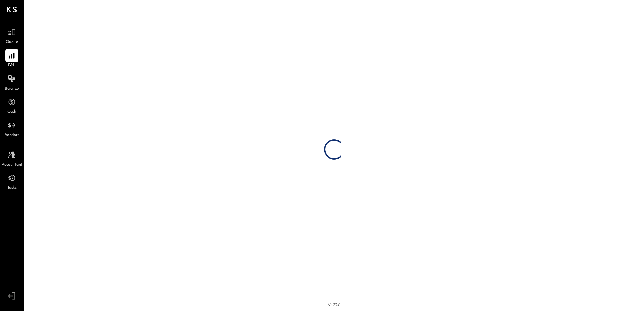 The width and height of the screenshot is (644, 311). Describe the element at coordinates (12, 158) in the screenshot. I see `a: Accountant` at that location.